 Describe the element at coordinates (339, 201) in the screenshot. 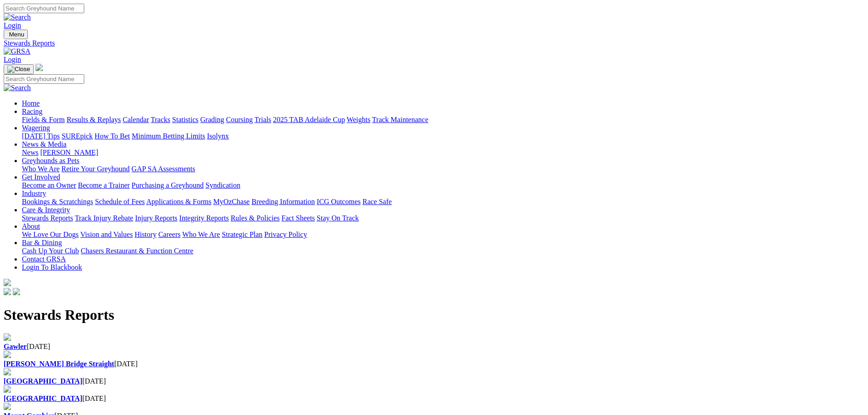

I see `a: ICG Outcomes` at that location.